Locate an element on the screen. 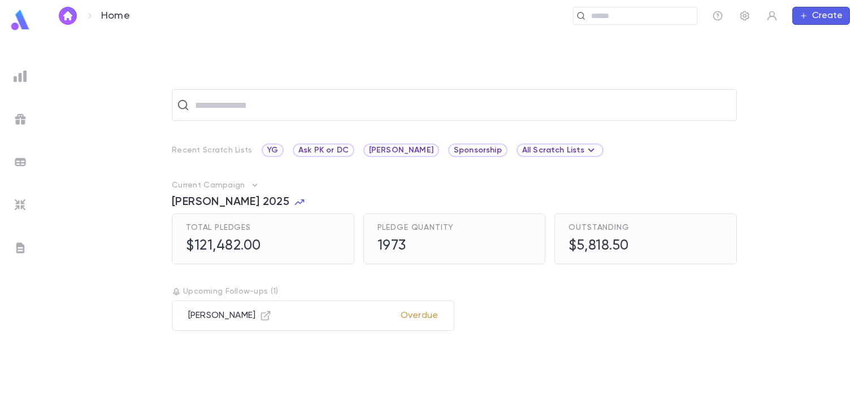 Image resolution: width=868 pixels, height=397 pixels. div: All Scratch Lists is located at coordinates (560, 151).